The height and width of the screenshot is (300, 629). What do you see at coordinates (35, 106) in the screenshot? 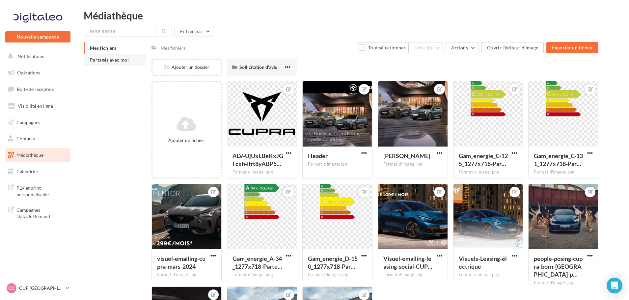
I see `span: Visibilité en ligne` at bounding box center [35, 106].